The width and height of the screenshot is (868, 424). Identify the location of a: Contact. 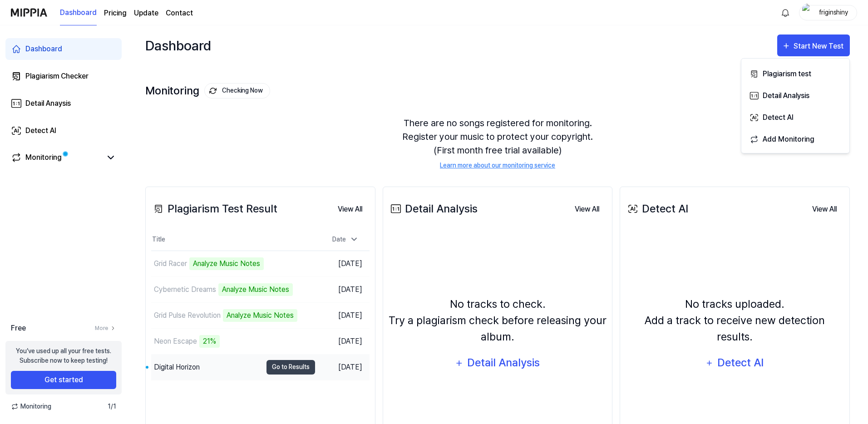
(180, 13).